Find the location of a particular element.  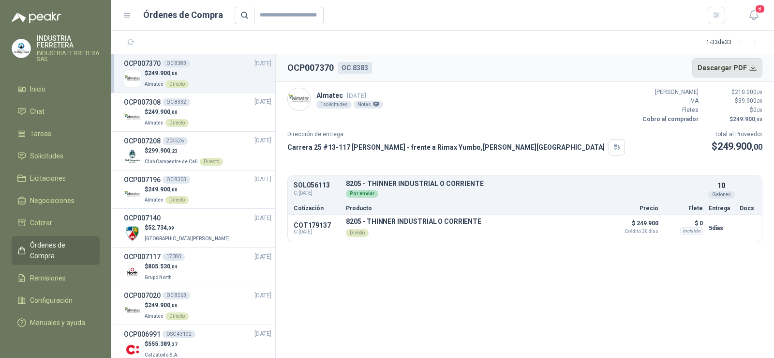

p: Entrega is located at coordinates (722, 208).